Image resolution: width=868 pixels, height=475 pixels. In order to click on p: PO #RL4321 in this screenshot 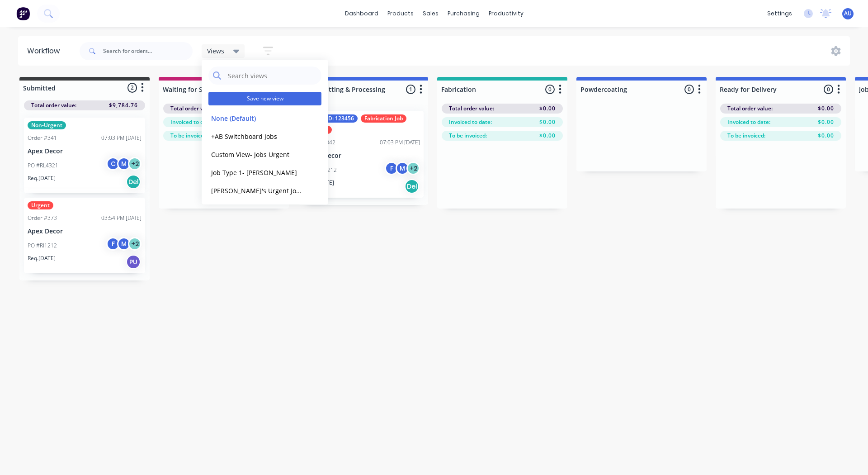, I will do `click(43, 166)`.